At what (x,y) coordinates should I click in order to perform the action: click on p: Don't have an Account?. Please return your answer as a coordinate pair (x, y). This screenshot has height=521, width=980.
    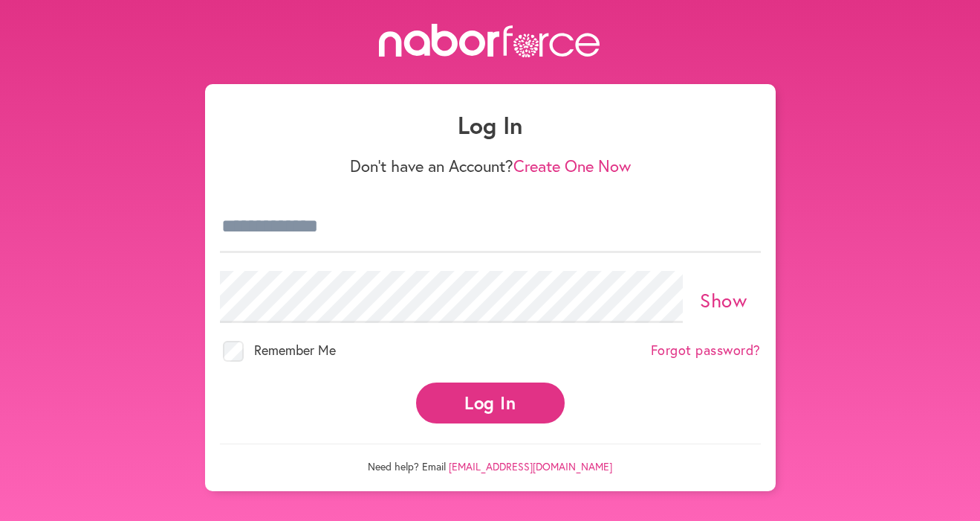
    Looking at the image, I should click on (491, 166).